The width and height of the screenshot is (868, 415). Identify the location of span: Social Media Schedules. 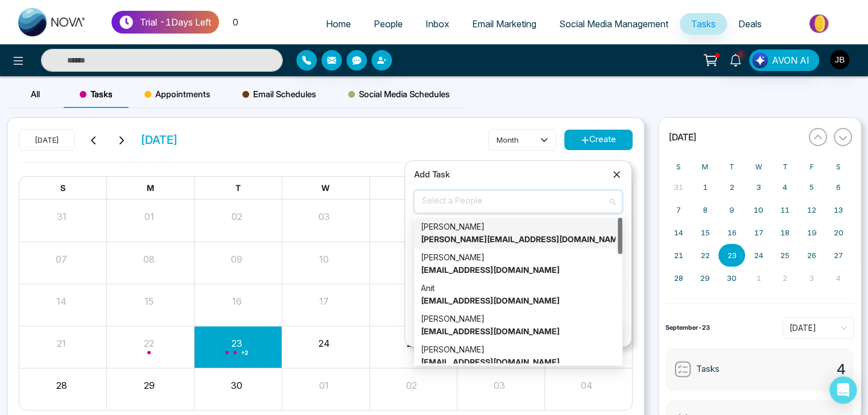
(399, 94).